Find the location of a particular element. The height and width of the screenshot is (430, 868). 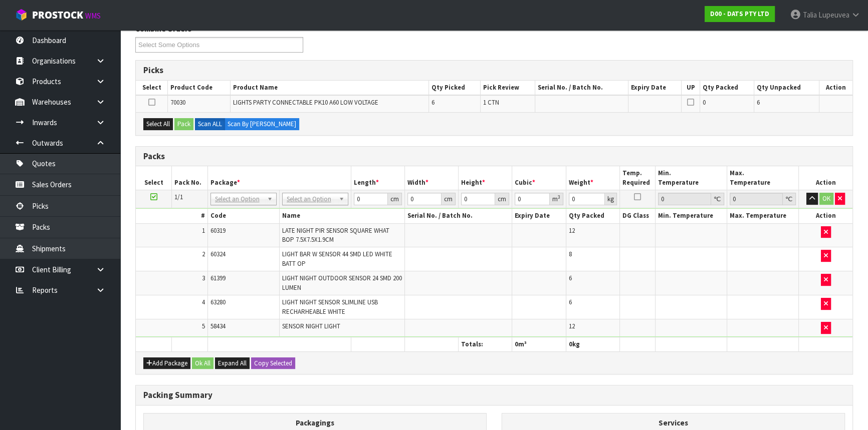

th: Name is located at coordinates (342, 216).